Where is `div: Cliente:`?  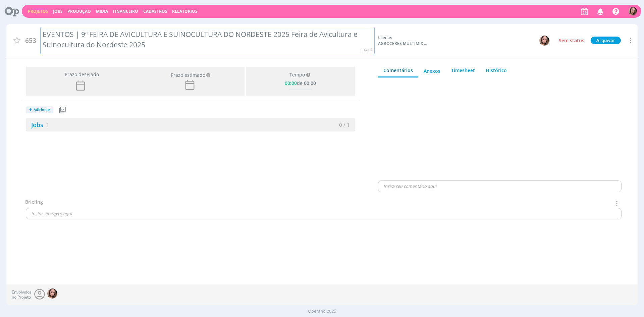
div: Cliente: is located at coordinates (453, 40).